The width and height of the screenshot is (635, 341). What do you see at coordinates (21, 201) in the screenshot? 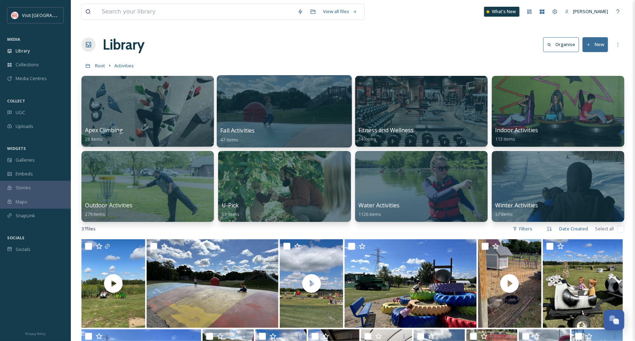
I see `span: Maps` at bounding box center [21, 201].